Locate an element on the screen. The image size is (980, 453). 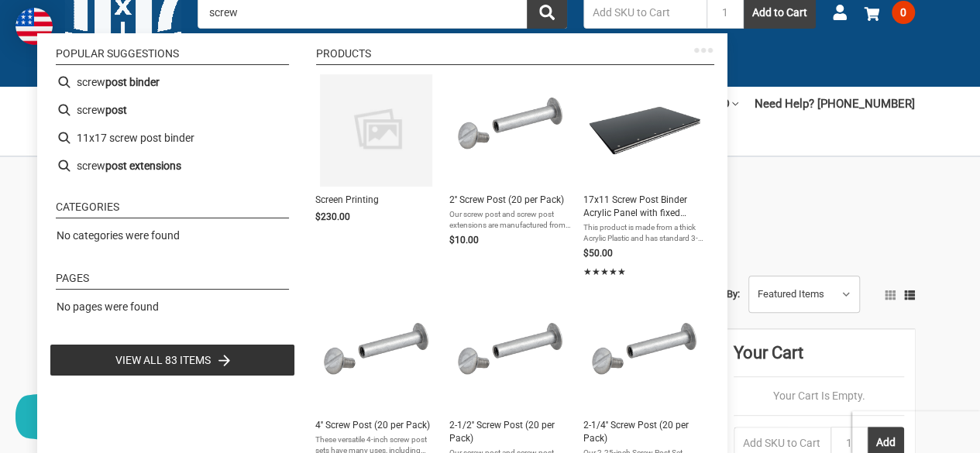
span: Screen Printing is located at coordinates (376, 200).